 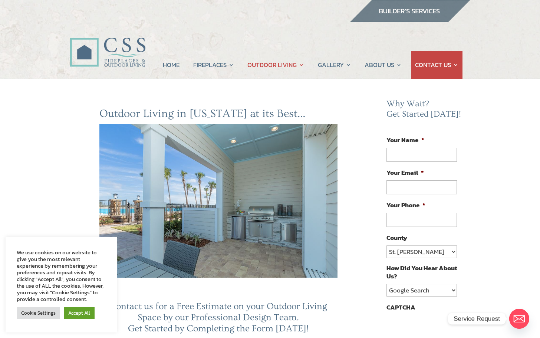 What do you see at coordinates (275, 65) in the screenshot?
I see `a: OUTDOOR LIVING` at bounding box center [275, 65].